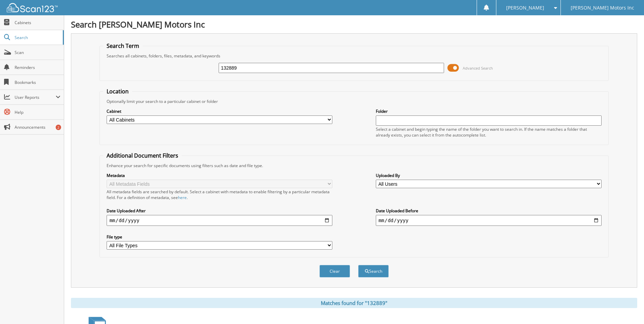 The image size is (644, 324). Describe the element at coordinates (123, 46) in the screenshot. I see `legend: Search Term` at that location.